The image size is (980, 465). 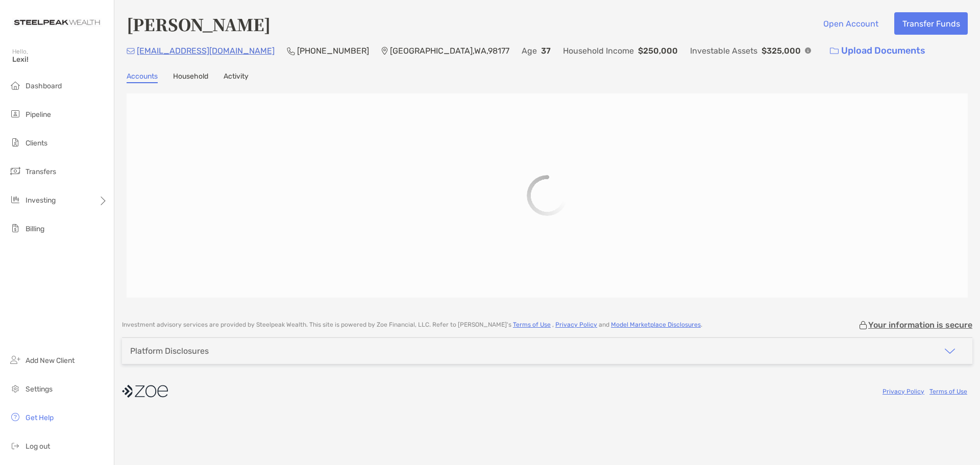 What do you see at coordinates (36, 143) in the screenshot?
I see `span: Clients` at bounding box center [36, 143].